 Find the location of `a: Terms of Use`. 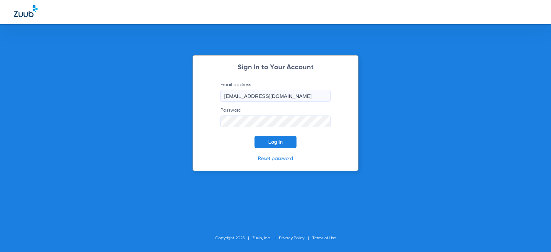

a: Terms of Use is located at coordinates (324, 238).